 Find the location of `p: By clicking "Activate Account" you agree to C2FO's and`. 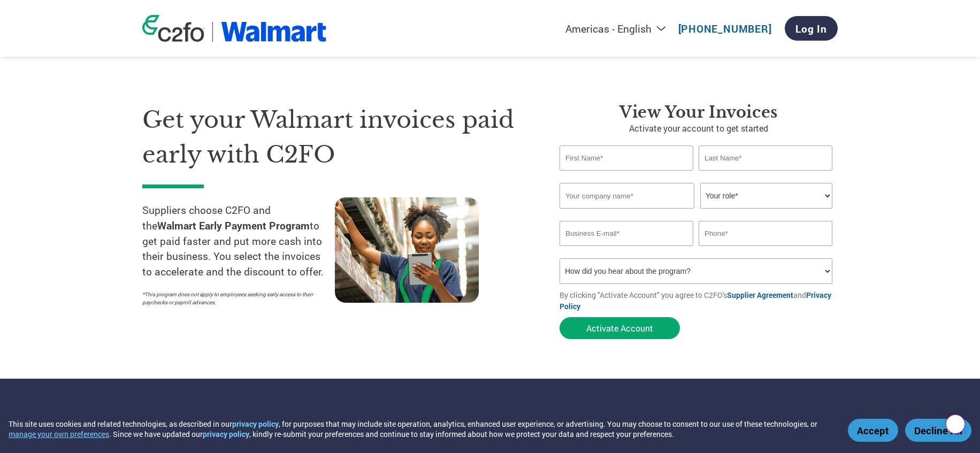

p: By clicking "Activate Account" you agree to C2FO's and is located at coordinates (699, 300).